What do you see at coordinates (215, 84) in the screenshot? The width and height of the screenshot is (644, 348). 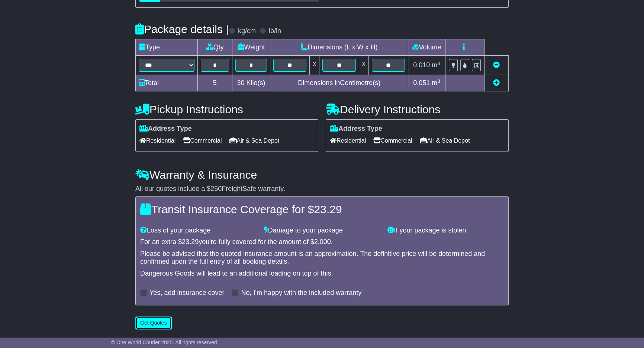 I see `td: 5` at bounding box center [215, 84].